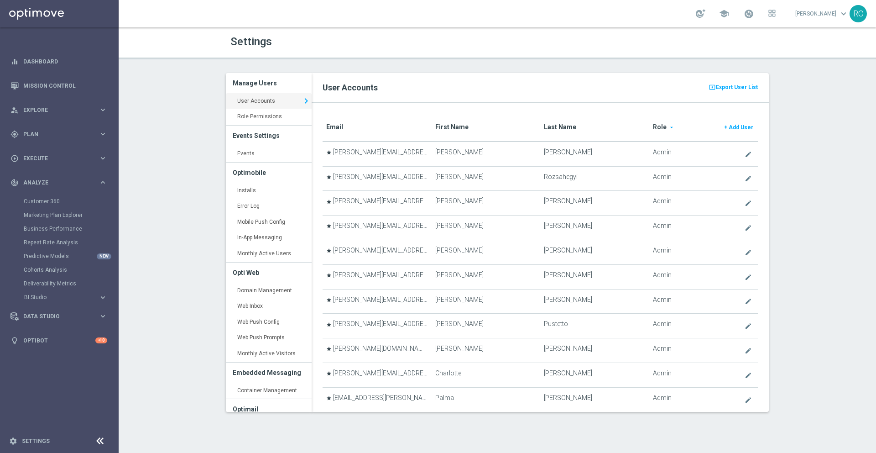  What do you see at coordinates (59, 270) in the screenshot?
I see `a: Cohorts Analysis` at bounding box center [59, 270].